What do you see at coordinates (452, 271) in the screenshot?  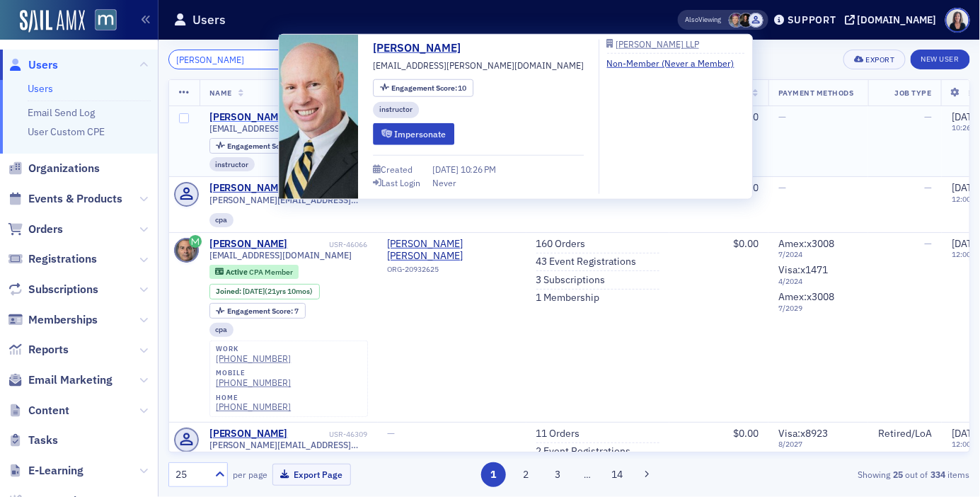 I see `div: ORG-20932625` at bounding box center [452, 271].